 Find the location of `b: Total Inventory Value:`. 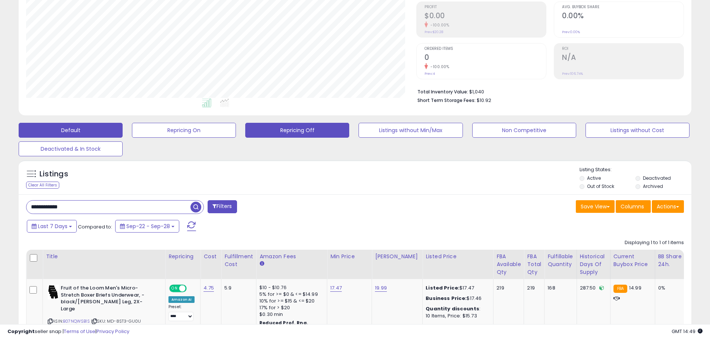

b: Total Inventory Value: is located at coordinates (443, 92).